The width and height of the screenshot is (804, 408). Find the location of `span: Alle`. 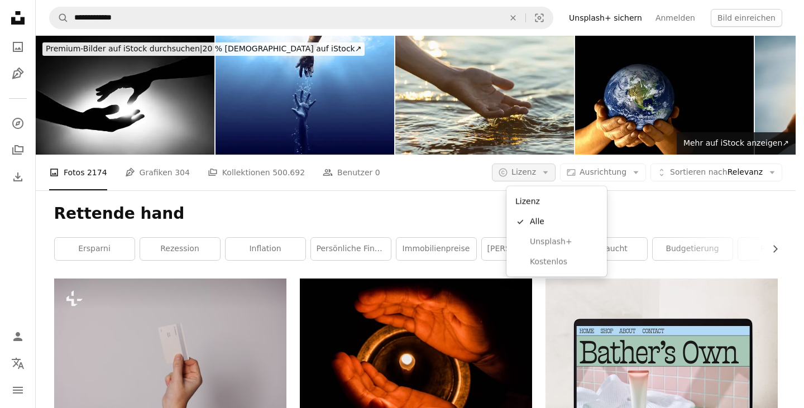

span: Alle is located at coordinates (564, 222).